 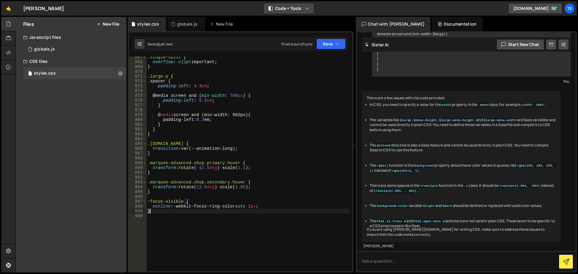 I want to click on div: 876, so click(x=137, y=100).